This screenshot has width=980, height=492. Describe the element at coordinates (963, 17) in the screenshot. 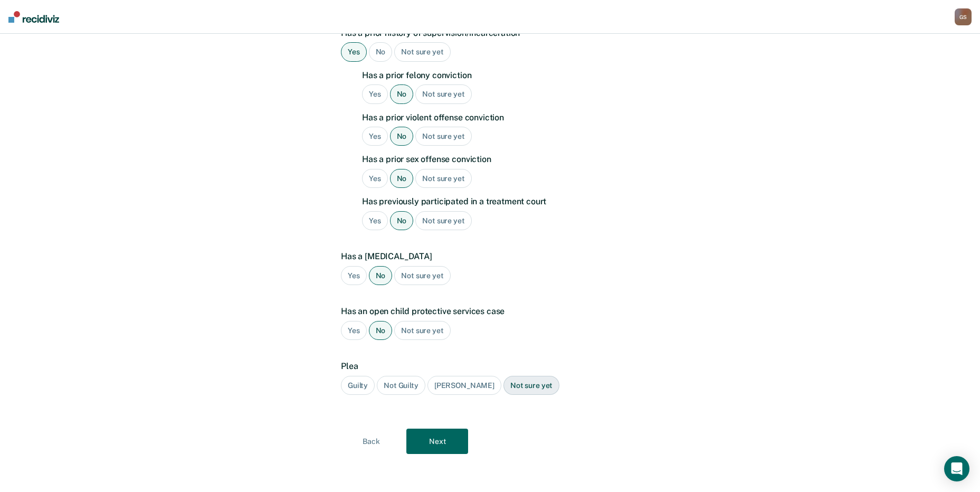

I see `div: G S` at that location.